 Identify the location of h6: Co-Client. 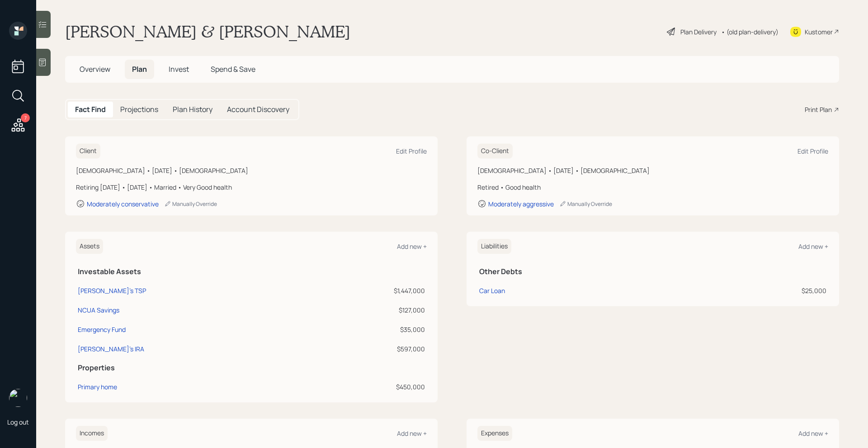
(495, 151).